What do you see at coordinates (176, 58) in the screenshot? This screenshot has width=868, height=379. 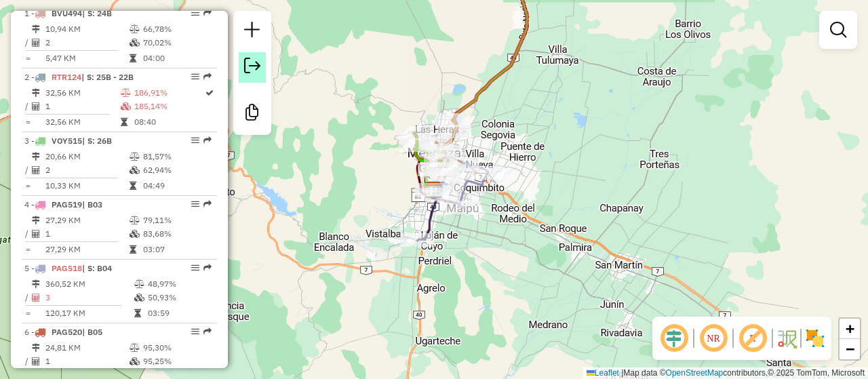 I see `td: 04:00` at bounding box center [176, 58].